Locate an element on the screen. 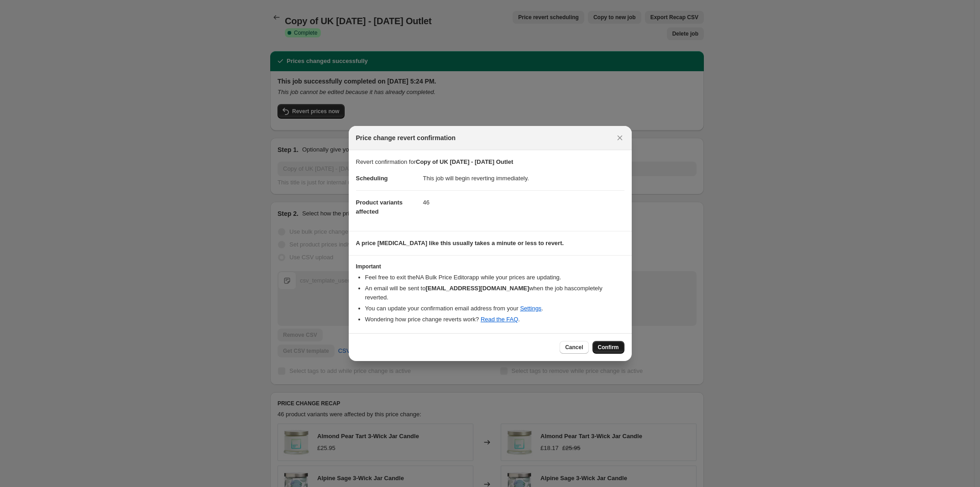 Image resolution: width=980 pixels, height=487 pixels. button: Cancel is located at coordinates (574, 347).